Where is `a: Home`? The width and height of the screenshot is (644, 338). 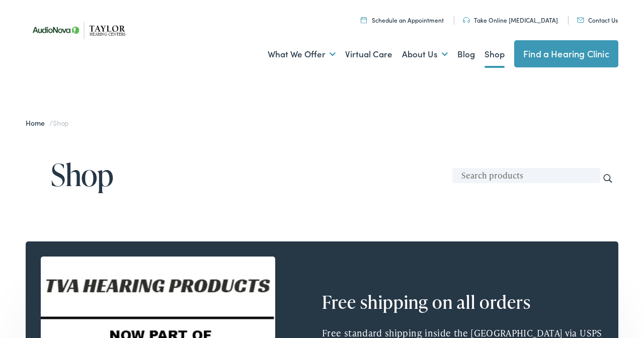
a: Home is located at coordinates (37, 123).